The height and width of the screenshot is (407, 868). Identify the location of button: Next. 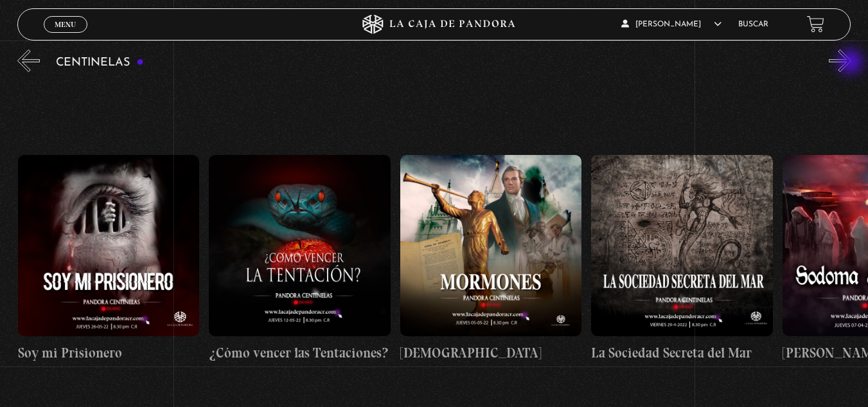
(839, 60).